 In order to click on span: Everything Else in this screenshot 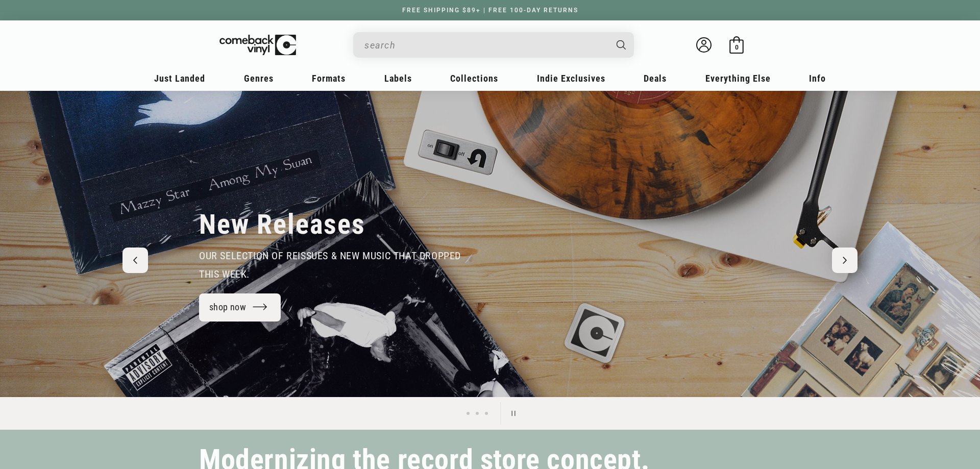, I will do `click(738, 78)`.